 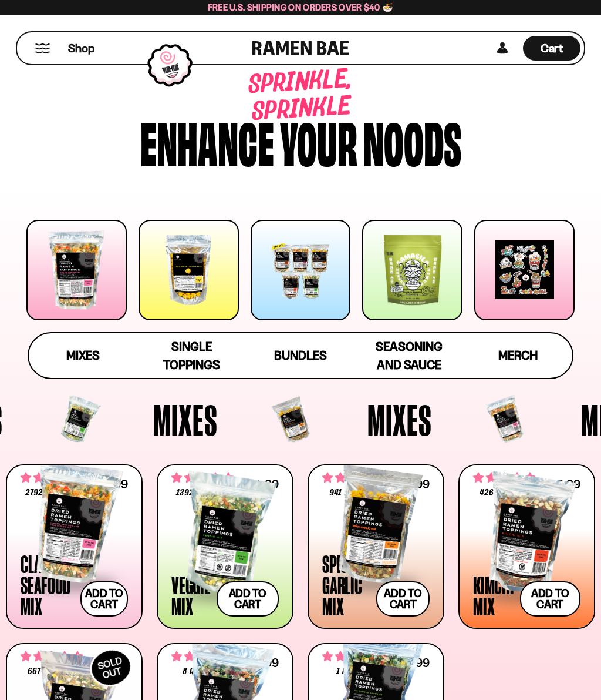 I want to click on a: Cart, so click(x=552, y=48).